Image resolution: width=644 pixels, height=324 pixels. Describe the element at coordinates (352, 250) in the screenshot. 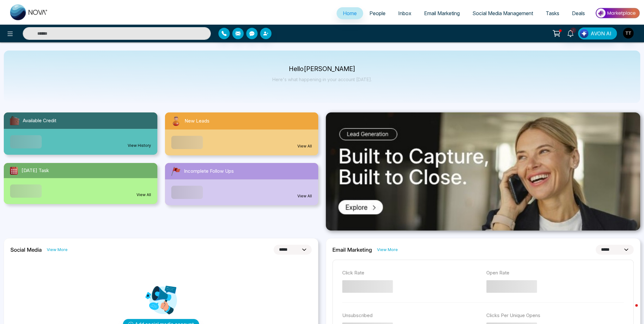

I see `h2: Email Marketing` at that location.